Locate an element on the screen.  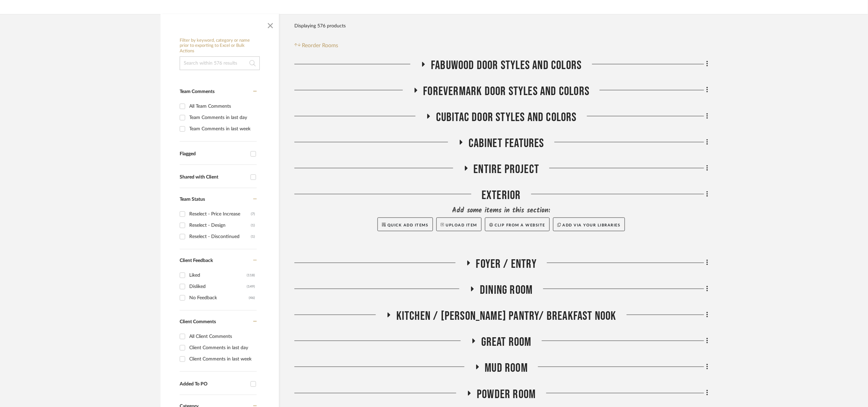
div: Client Comments in last day is located at coordinates (222, 348).